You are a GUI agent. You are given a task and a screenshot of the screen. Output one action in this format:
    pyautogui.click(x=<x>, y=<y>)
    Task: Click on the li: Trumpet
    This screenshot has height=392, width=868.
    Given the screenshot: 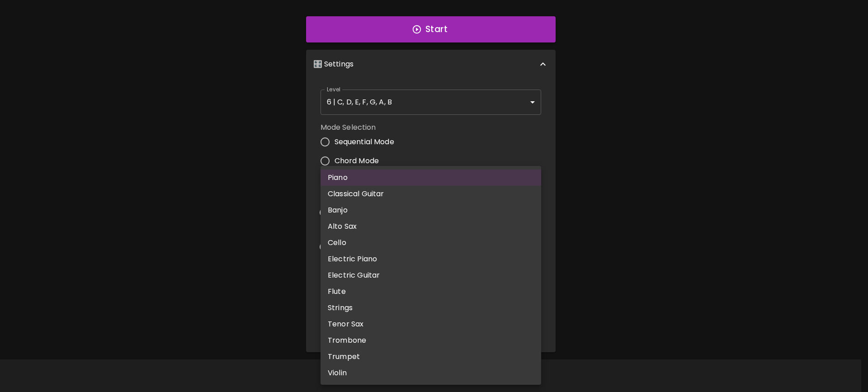 What is the action you would take?
    pyautogui.click(x=431, y=356)
    